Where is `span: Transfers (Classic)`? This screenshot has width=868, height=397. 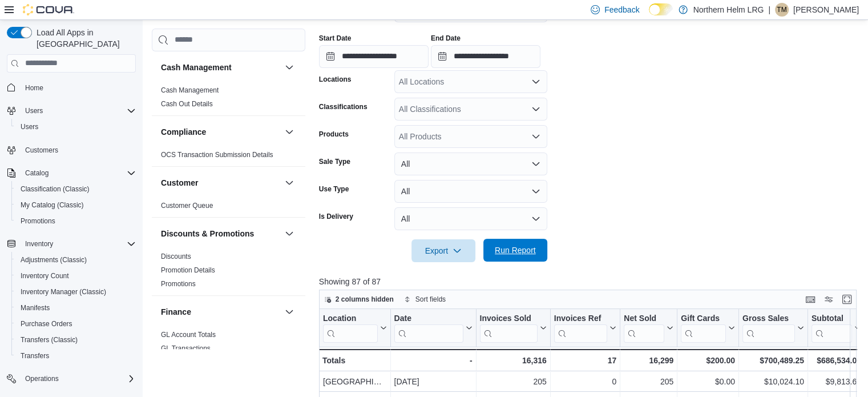
span: Transfers (Classic) is located at coordinates (76, 340).